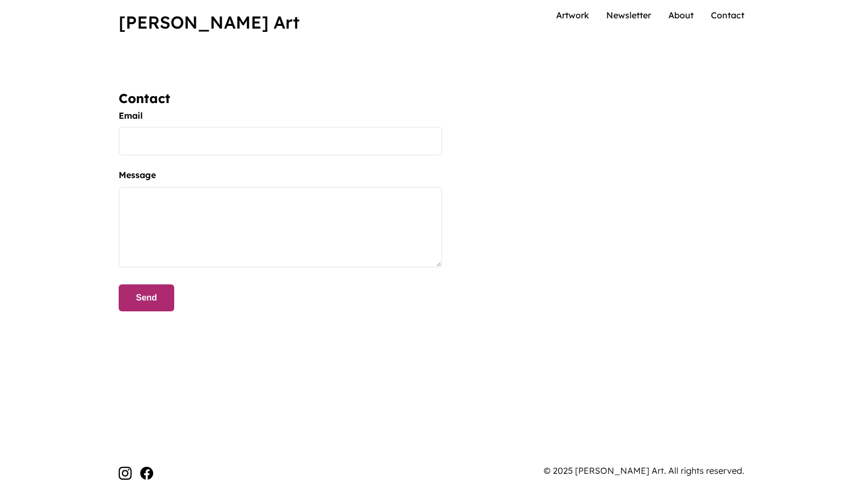 The width and height of the screenshot is (863, 504). What do you see at coordinates (628, 15) in the screenshot?
I see `a: Newsletter` at bounding box center [628, 15].